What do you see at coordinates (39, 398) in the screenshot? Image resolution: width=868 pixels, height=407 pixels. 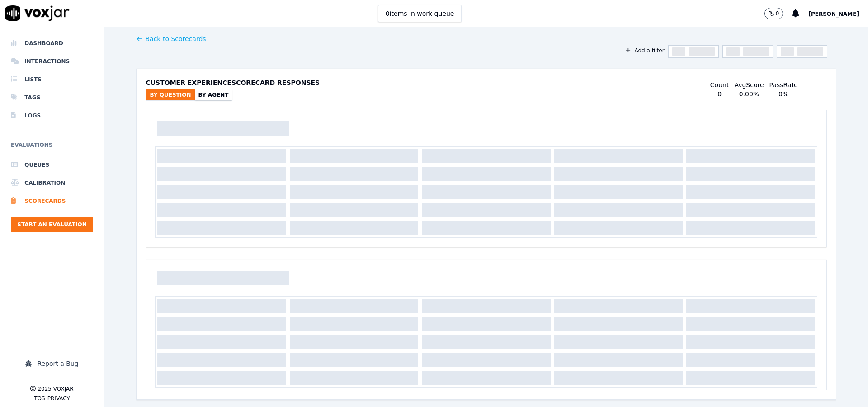 I see `button: TOS` at bounding box center [39, 398].